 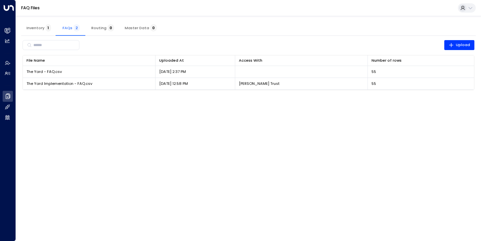 I want to click on button: Upload, so click(x=459, y=45).